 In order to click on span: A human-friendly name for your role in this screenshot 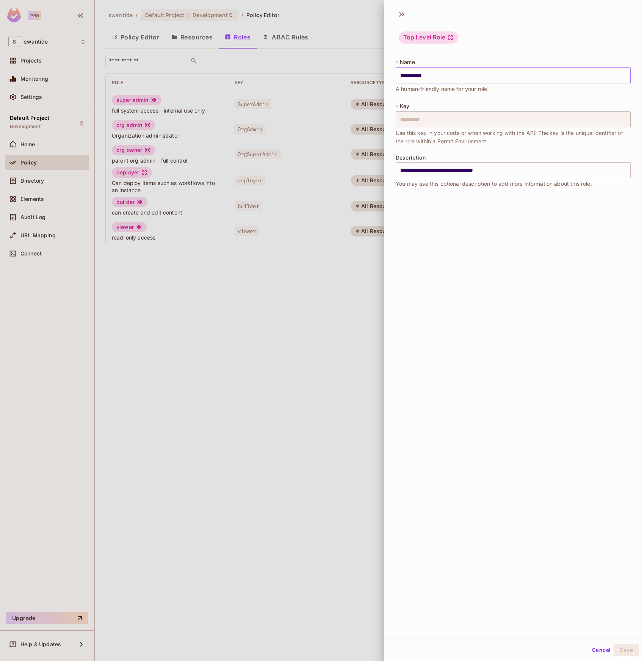, I will do `click(441, 89)`.